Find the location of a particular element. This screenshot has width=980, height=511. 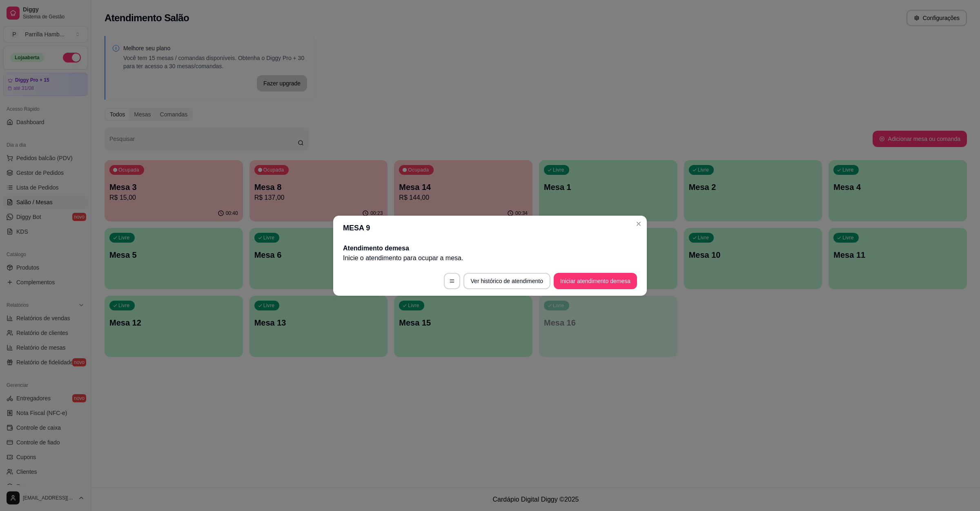

header: MESA 9 is located at coordinates (490, 228).